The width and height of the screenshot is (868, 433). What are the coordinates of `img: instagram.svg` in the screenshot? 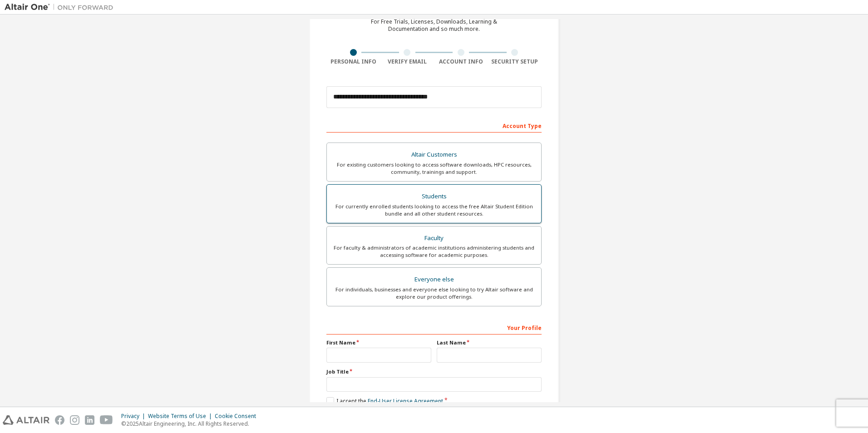 It's located at (74, 419).